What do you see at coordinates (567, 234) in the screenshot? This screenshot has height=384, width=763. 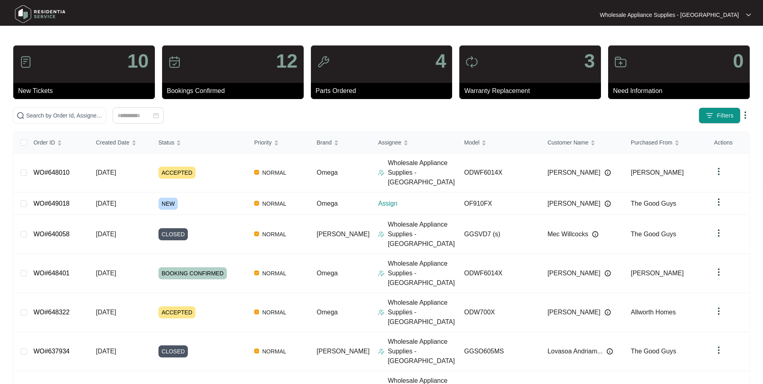 I see `span: Mec Willcocks` at bounding box center [567, 234].